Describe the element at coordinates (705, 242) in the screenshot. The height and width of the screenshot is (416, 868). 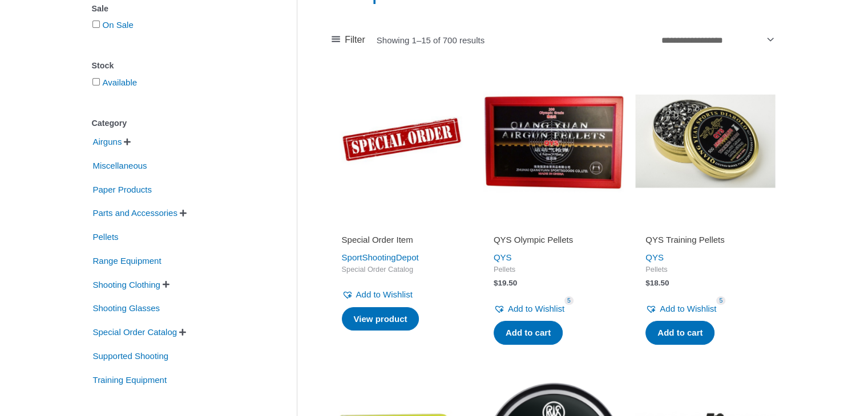
I see `a: QYS Training Pellets` at that location.